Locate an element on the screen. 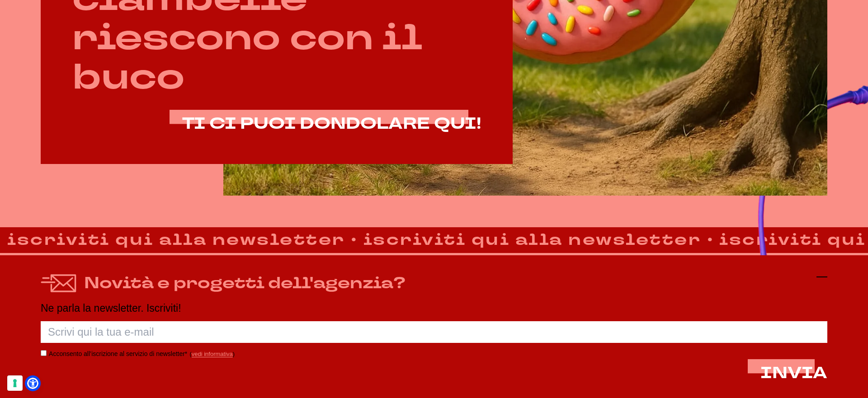 This screenshot has height=398, width=868. p: Ne parla la newsletter. Iscriviti! is located at coordinates (434, 308).